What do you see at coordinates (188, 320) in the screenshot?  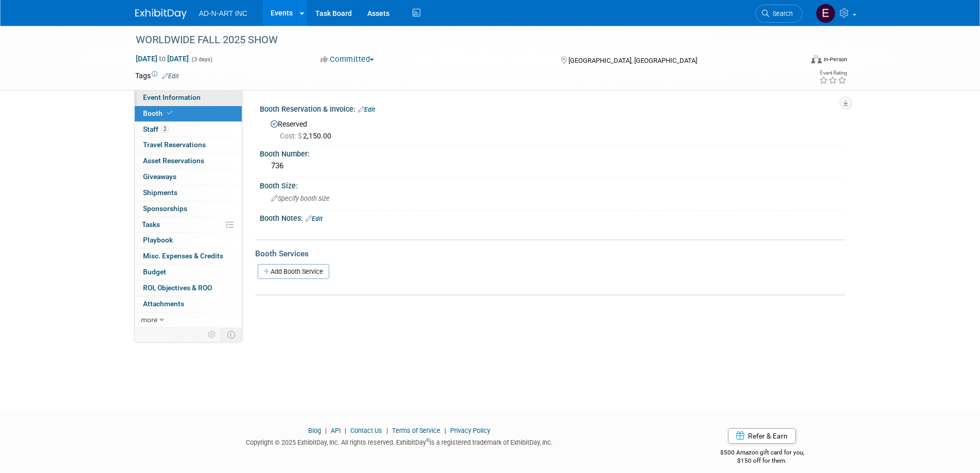 I see `a: more` at bounding box center [188, 320].